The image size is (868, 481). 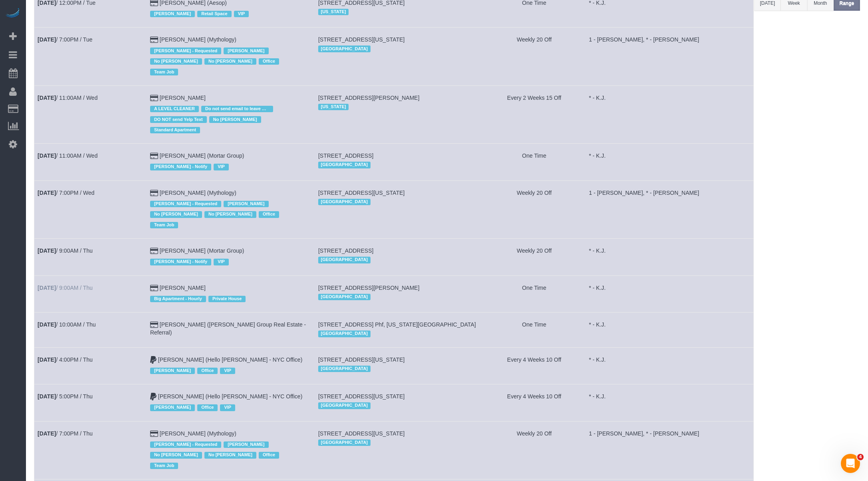 I want to click on span: A LEVEL CLEANER, so click(x=174, y=109).